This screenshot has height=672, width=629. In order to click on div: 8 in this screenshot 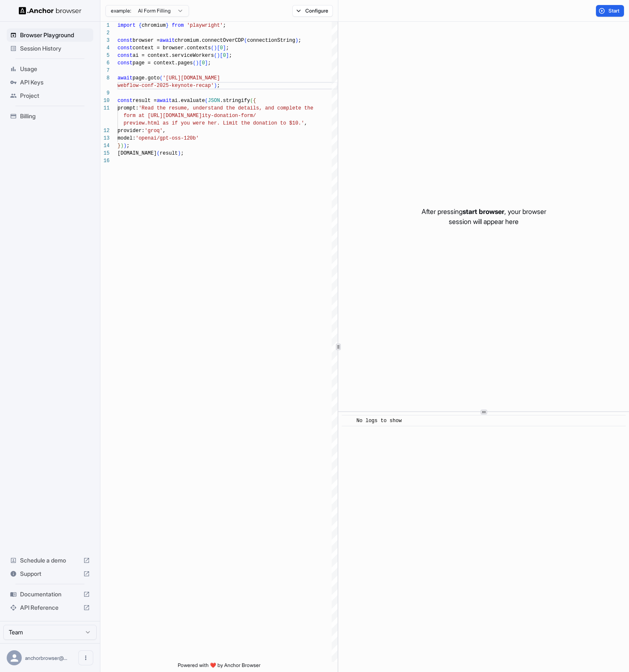, I will do `click(105, 78)`.